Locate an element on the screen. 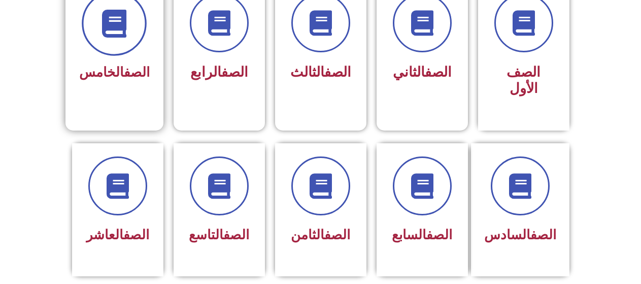 The width and height of the screenshot is (641, 284). span: الثالث is located at coordinates (321, 72).